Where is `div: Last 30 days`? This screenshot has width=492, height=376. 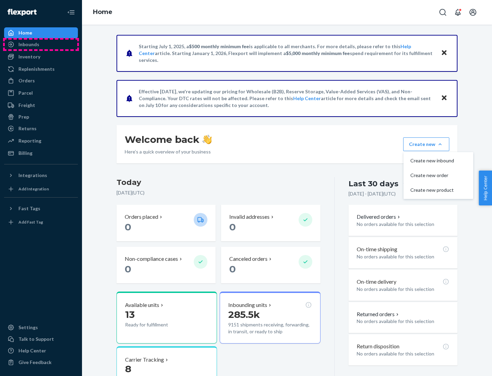
div: Last 30 days is located at coordinates (374, 184).